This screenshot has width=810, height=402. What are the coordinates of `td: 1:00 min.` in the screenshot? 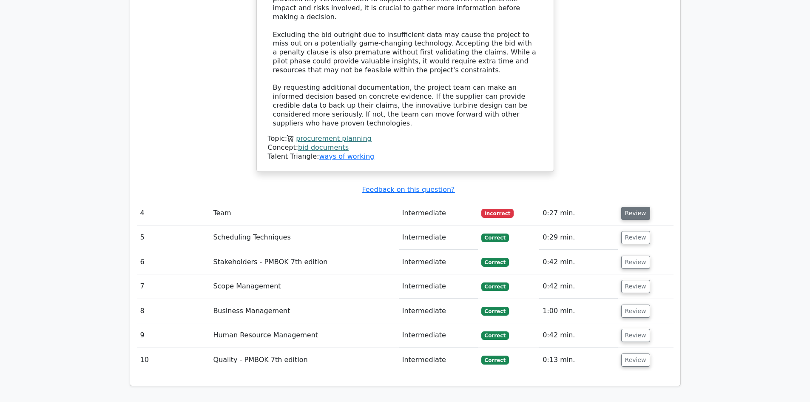 It's located at (579, 311).